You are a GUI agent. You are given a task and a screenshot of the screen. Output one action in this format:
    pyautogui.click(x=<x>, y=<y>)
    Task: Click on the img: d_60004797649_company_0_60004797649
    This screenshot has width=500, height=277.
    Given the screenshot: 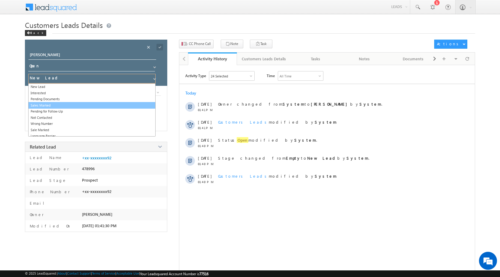 What is the action you would take?
    pyautogui.click(x=18, y=35)
    